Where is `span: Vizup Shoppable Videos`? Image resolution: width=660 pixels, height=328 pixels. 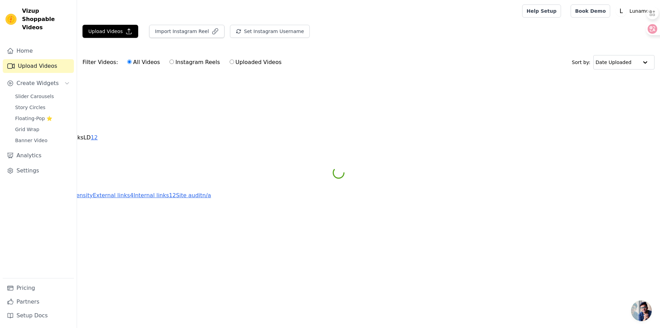 span: Vizup Shoppable Videos is located at coordinates (46, 19).